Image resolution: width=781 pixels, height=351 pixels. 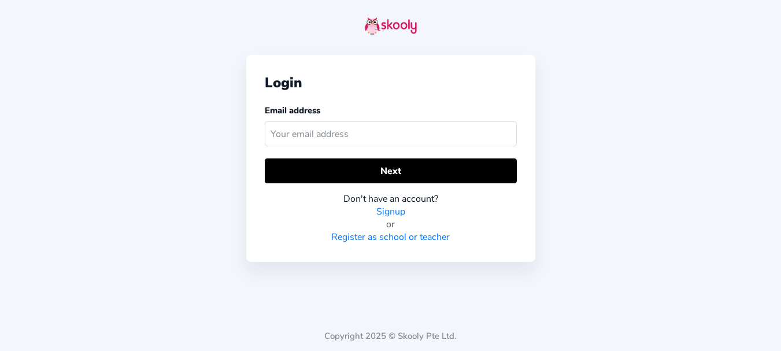 I want to click on a: Register as school or teacher, so click(x=390, y=237).